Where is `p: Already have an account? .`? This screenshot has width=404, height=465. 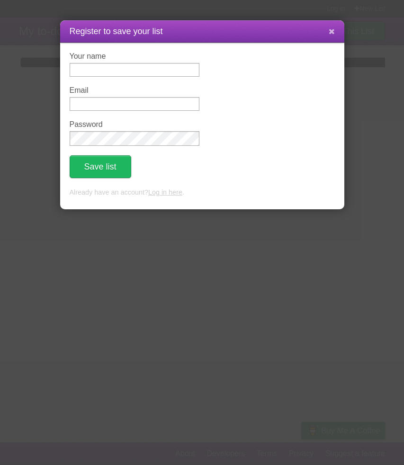 p: Already have an account? . is located at coordinates (202, 193).